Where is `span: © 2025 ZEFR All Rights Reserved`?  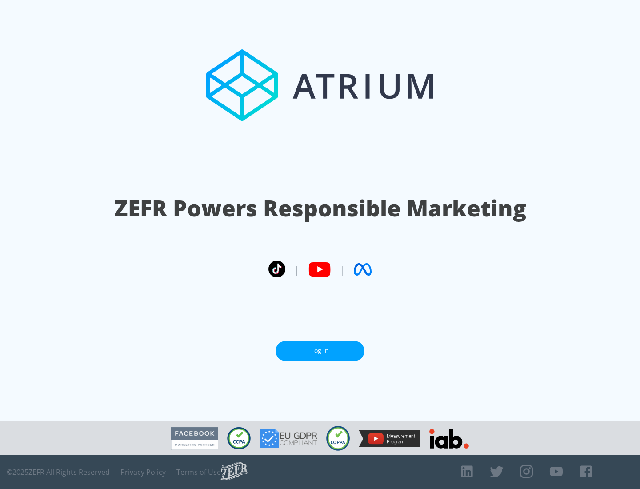 span: © 2025 ZEFR All Rights Reserved is located at coordinates (58, 472).